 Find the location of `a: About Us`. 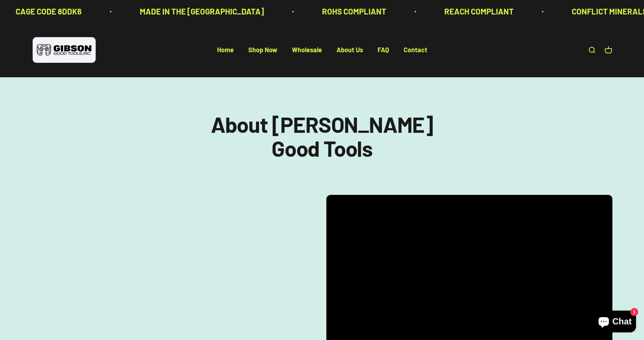

a: About Us is located at coordinates (349, 50).